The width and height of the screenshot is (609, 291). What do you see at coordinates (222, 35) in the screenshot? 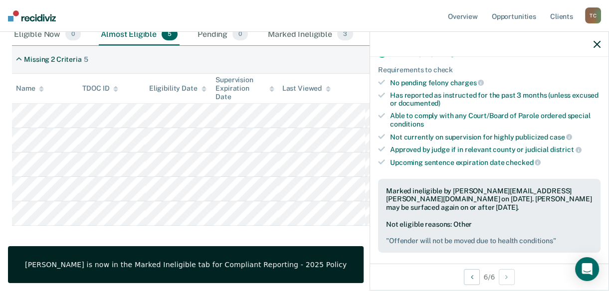
I see `div: Pending` at bounding box center [222, 35].